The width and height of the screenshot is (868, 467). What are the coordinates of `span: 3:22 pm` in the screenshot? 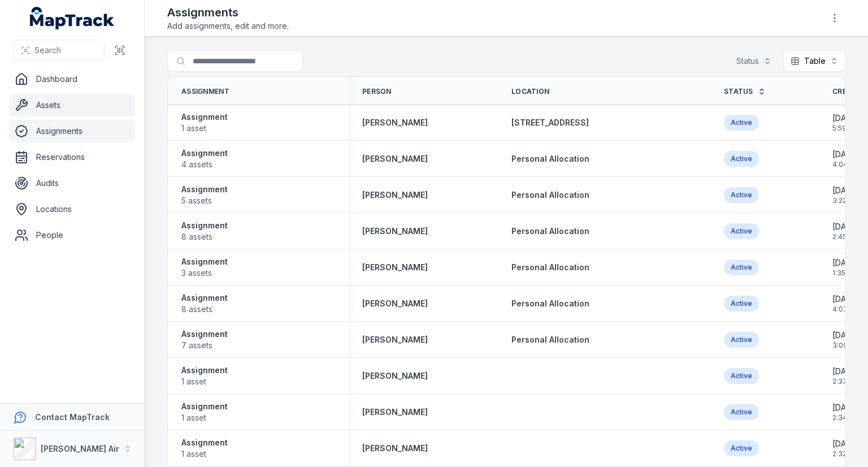 It's located at (846, 200).